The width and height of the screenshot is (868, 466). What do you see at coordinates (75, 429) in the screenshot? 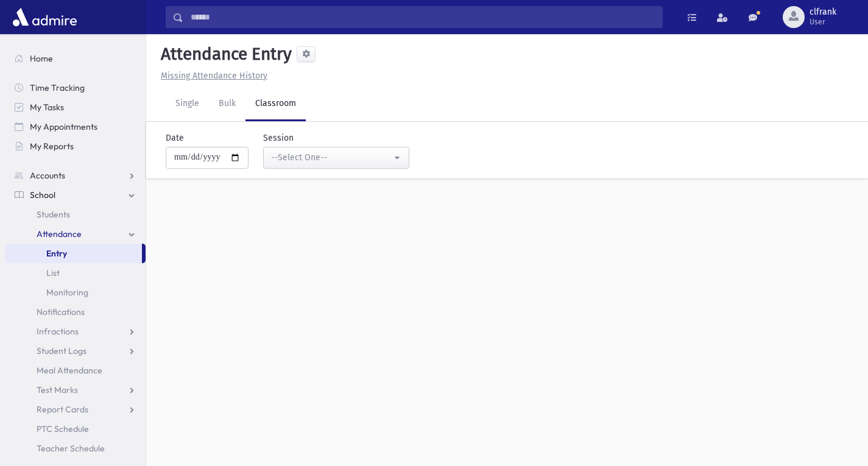
I see `a: PTC Schedule` at bounding box center [75, 429].